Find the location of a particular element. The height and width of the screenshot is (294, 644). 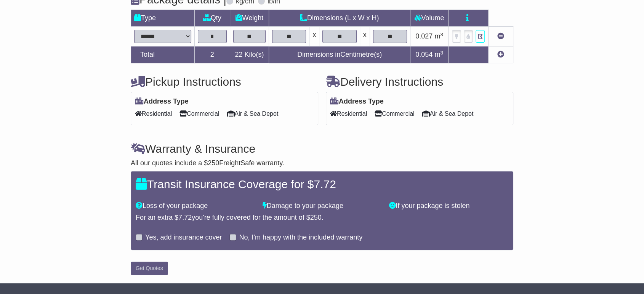

a: Add new item is located at coordinates (501, 55).